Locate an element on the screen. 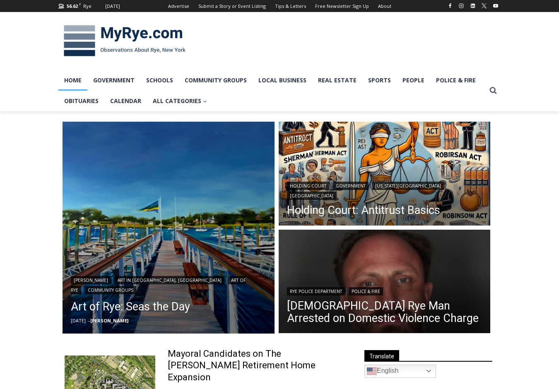  button: View Search Form is located at coordinates (493, 91).